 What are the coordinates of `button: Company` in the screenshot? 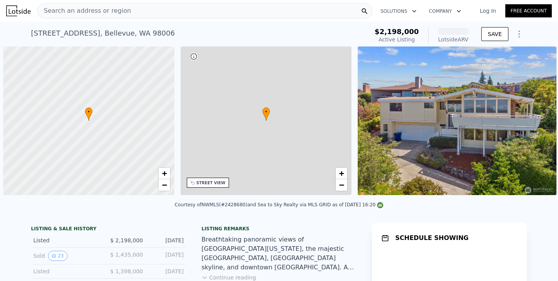 It's located at (445, 11).